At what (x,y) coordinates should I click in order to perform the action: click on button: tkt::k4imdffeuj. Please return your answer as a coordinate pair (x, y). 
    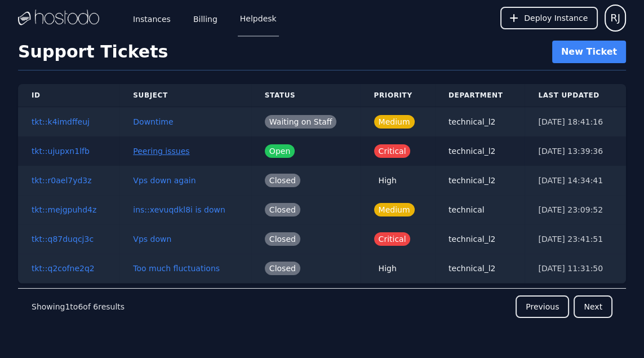
    Looking at the image, I should click on (60, 122).